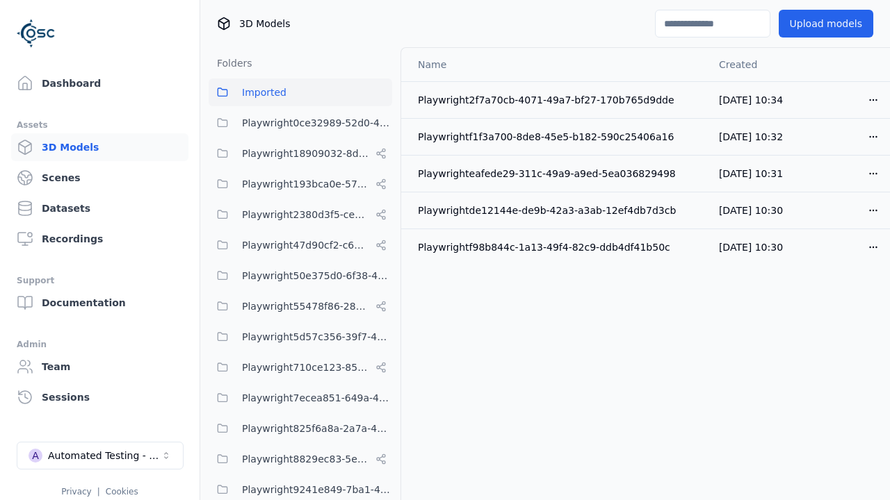  What do you see at coordinates (99, 367) in the screenshot?
I see `a: Team` at bounding box center [99, 367].